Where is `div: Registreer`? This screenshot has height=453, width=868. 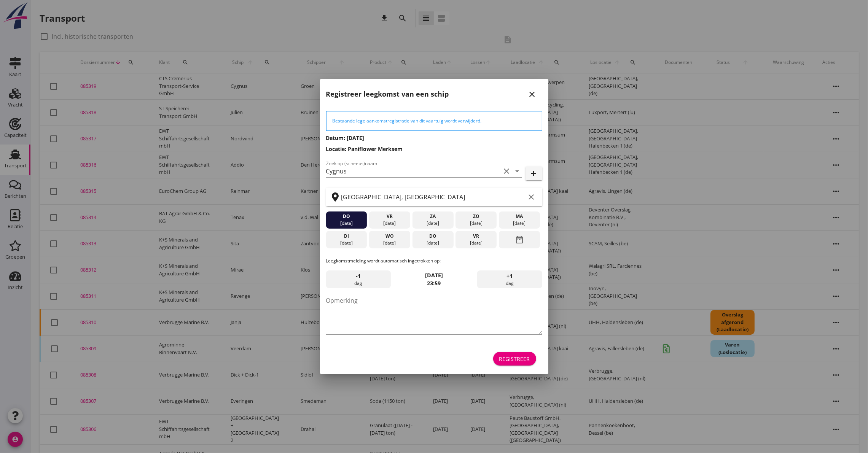
div: Registreer is located at coordinates (514, 359).